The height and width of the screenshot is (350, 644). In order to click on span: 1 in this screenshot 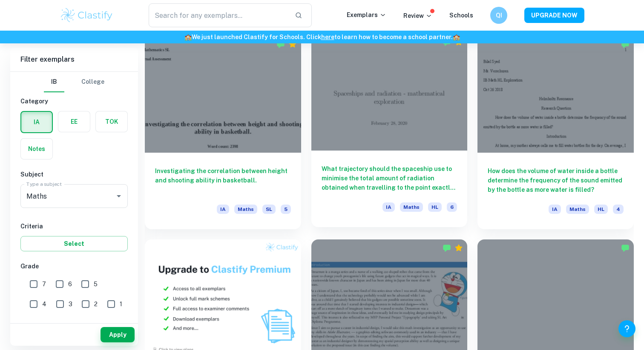, I will do `click(121, 304)`.